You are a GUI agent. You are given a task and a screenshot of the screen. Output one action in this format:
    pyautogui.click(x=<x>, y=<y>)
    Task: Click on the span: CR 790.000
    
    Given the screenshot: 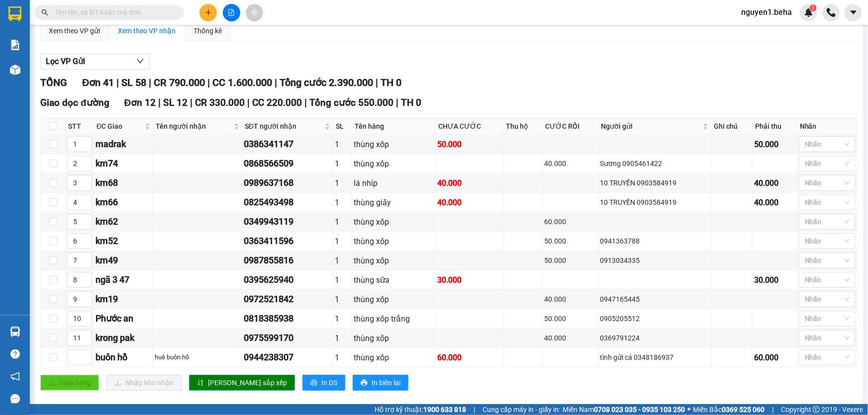 What is the action you would take?
    pyautogui.click(x=179, y=83)
    